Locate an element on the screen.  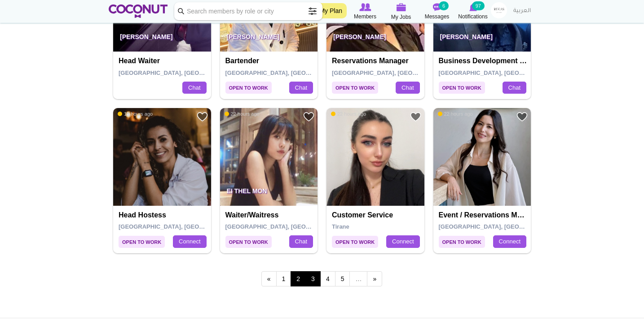
a: ‹ previous is located at coordinates (269, 279).